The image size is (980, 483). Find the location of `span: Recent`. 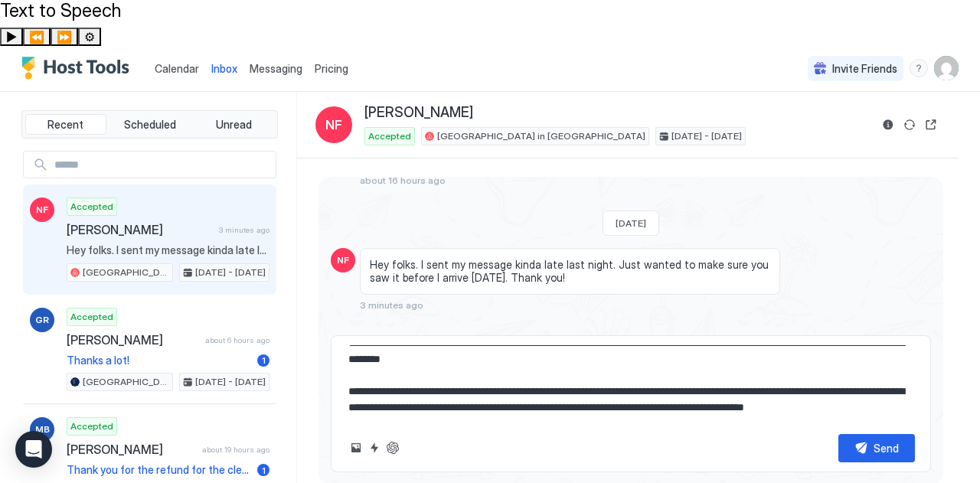

span: Recent is located at coordinates (65, 125).